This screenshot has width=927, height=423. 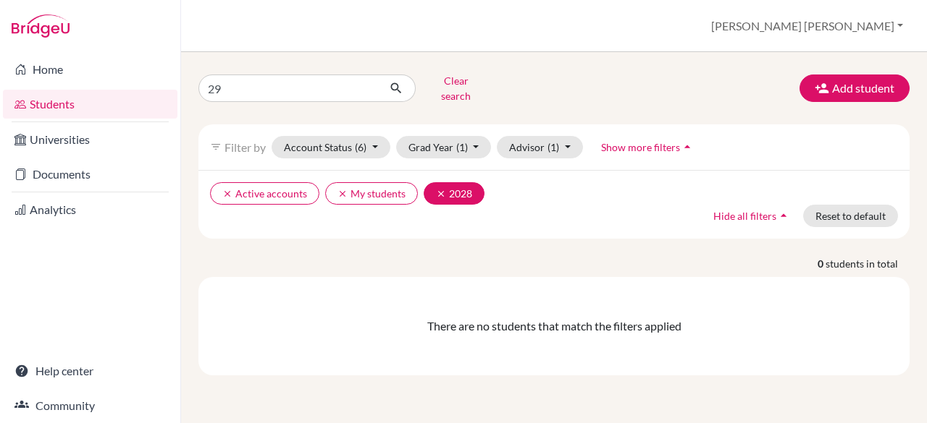 What do you see at coordinates (371, 193) in the screenshot?
I see `button: clearMy students` at bounding box center [371, 193].